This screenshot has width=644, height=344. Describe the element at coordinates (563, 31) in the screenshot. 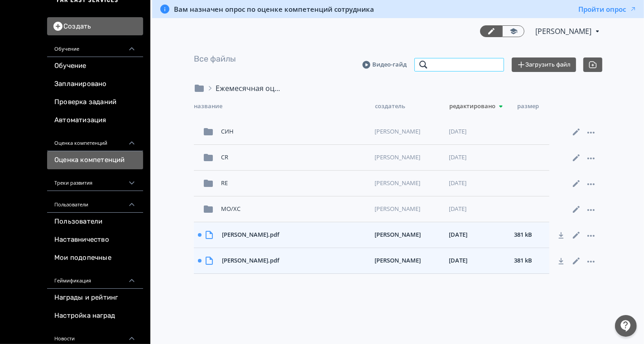

I see `span: Светлана Илюхина` at that location.